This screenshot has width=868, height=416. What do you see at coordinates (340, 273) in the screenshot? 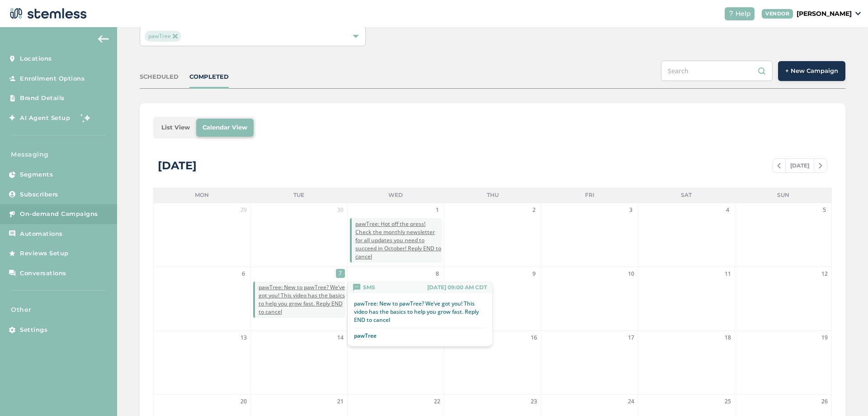
I see `span: 7` at bounding box center [340, 273].